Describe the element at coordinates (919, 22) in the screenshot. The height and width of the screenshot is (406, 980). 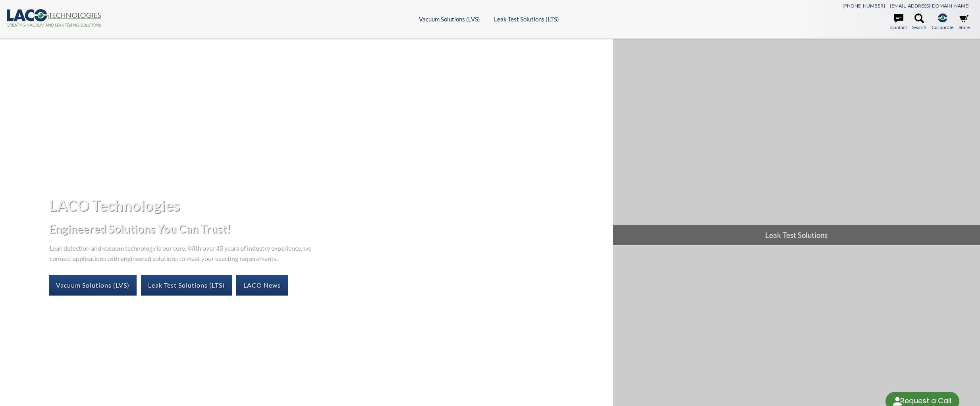
I see `a: Search` at that location.